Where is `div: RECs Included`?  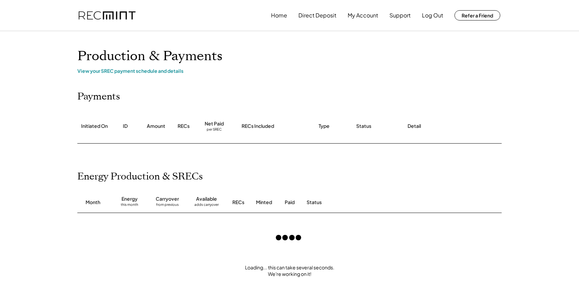 div: RECs Included is located at coordinates (258, 126).